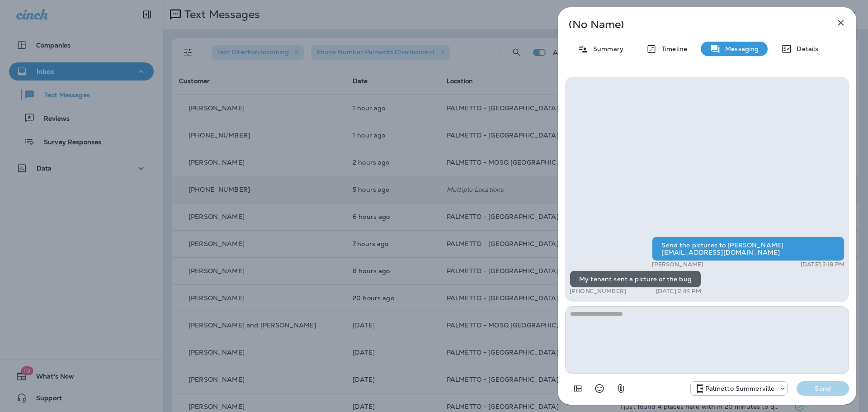 The height and width of the screenshot is (412, 868). I want to click on p: (No Name), so click(692, 25).